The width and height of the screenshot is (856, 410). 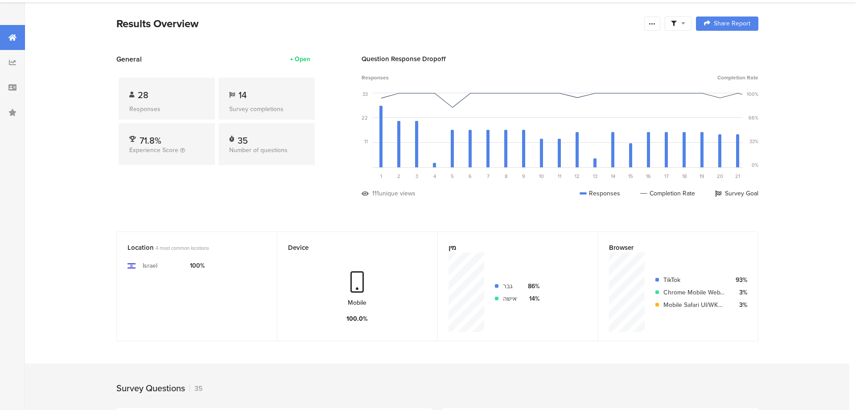 What do you see at coordinates (350, 248) in the screenshot?
I see `div: Device` at bounding box center [350, 248].